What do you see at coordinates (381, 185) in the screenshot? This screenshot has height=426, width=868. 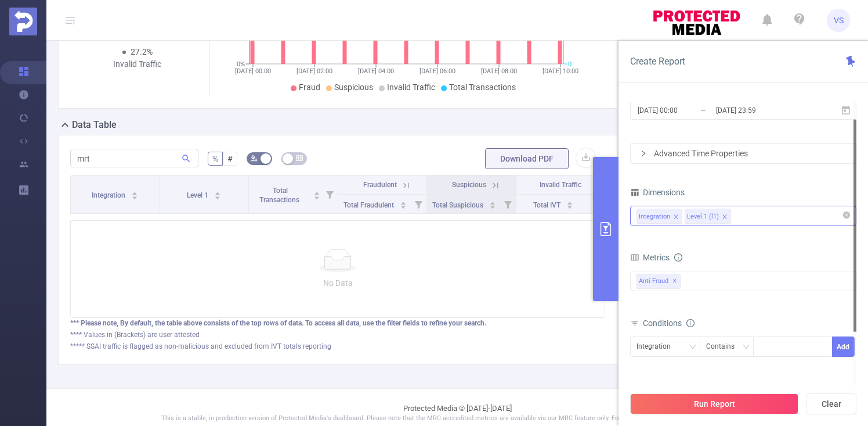 I see `span: Fraudulent` at bounding box center [381, 185].